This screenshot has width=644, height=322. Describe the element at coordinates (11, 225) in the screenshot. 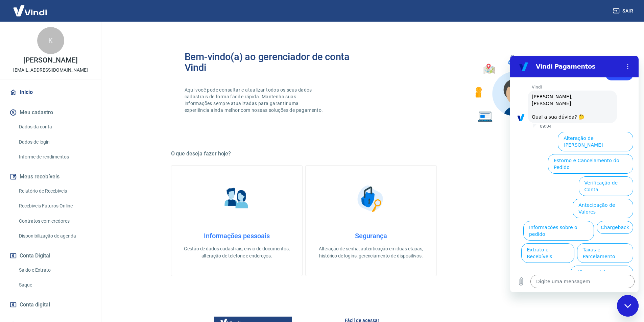

I see `button: Carregar arquivo` at that location.